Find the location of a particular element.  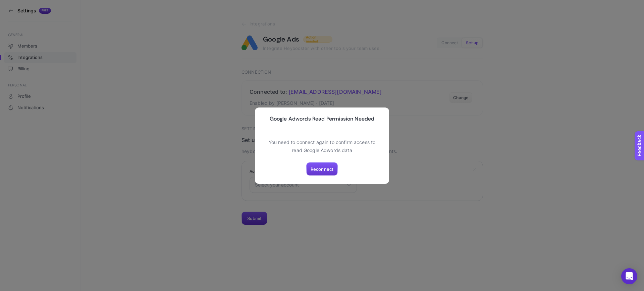

span: Feedback is located at coordinates (15, 5).